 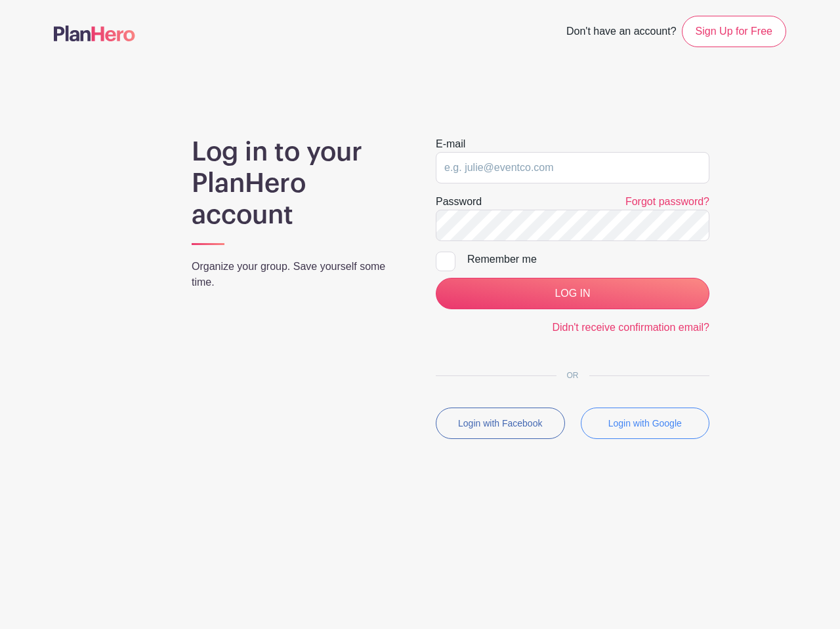 What do you see at coordinates (458, 202) in the screenshot?
I see `label: Password` at bounding box center [458, 202].